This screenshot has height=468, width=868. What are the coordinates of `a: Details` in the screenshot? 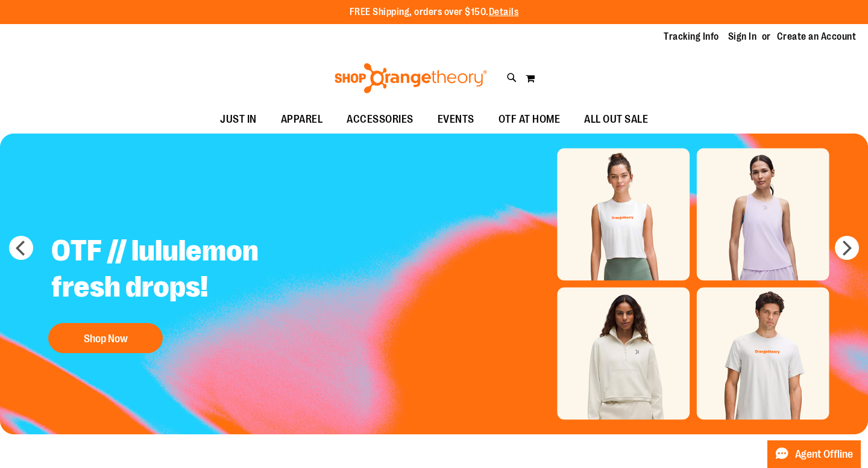 It's located at (504, 12).